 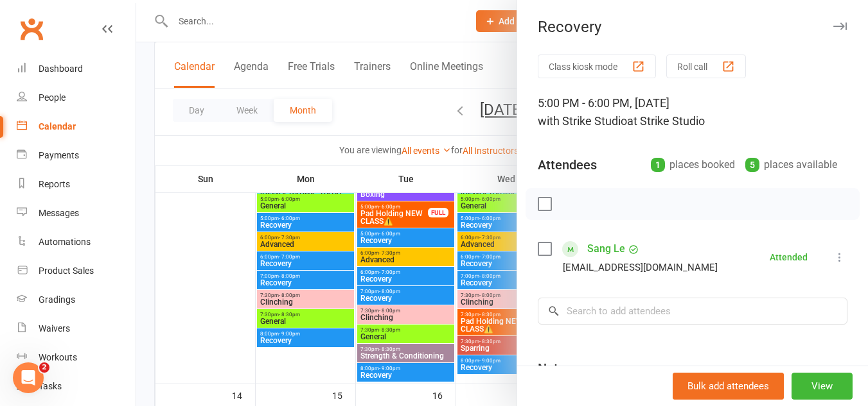 I want to click on div: Calendar, so click(x=57, y=127).